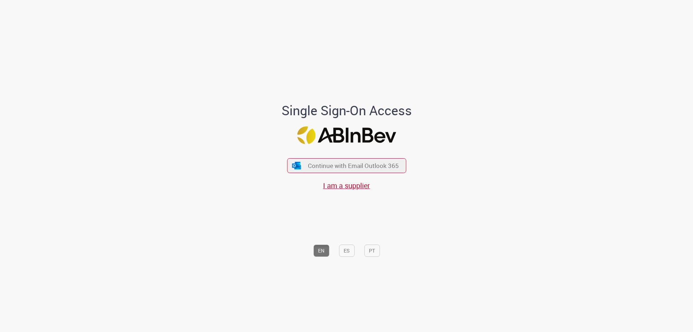  Describe the element at coordinates (347, 110) in the screenshot. I see `h1: Single Sign-On Access` at that location.